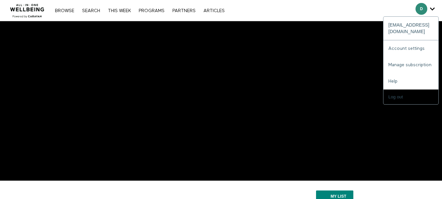  Describe the element at coordinates (411, 65) in the screenshot. I see `a: Manage subscription` at that location.